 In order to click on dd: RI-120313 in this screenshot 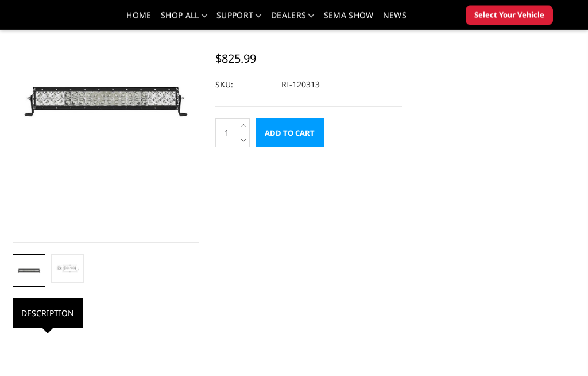, I will do `click(300, 85)`.